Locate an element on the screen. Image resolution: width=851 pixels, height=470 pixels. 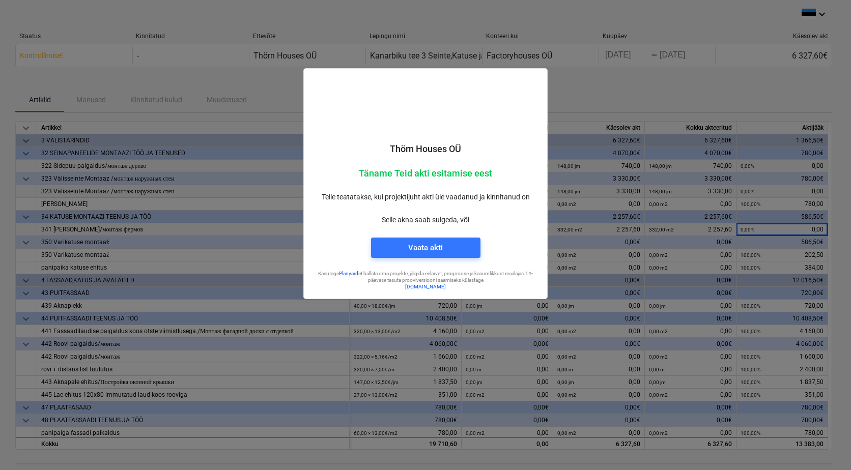
p: Selle akna saab sulgeda, või is located at coordinates (425, 220).